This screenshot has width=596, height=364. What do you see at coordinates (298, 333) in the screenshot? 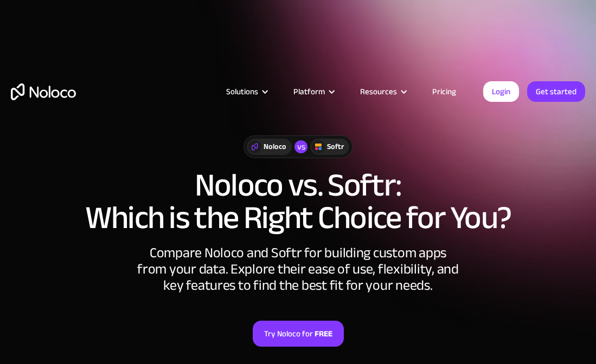
I see `a: Try Noloco forFREE` at bounding box center [298, 333].